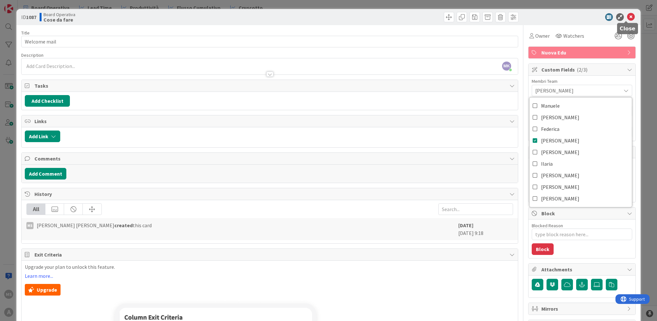 The image size is (657, 321). What do you see at coordinates (21, 5) in the screenshot?
I see `span: Support` at bounding box center [21, 5].